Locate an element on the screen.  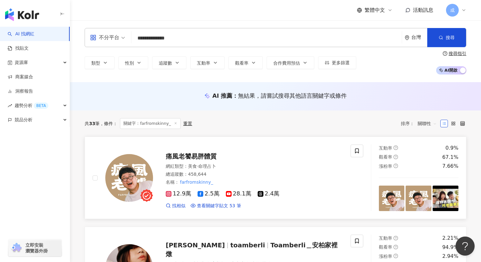
span: environment is located at coordinates (407, 38).